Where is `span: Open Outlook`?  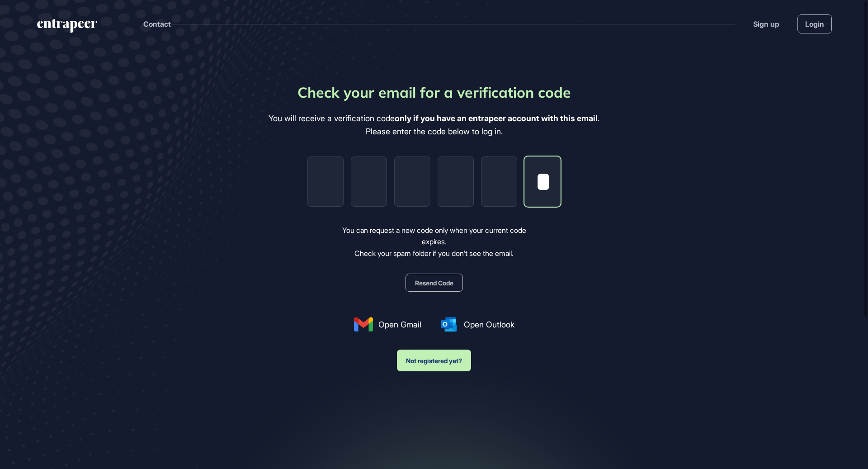
span: Open Outlook is located at coordinates (489, 324).